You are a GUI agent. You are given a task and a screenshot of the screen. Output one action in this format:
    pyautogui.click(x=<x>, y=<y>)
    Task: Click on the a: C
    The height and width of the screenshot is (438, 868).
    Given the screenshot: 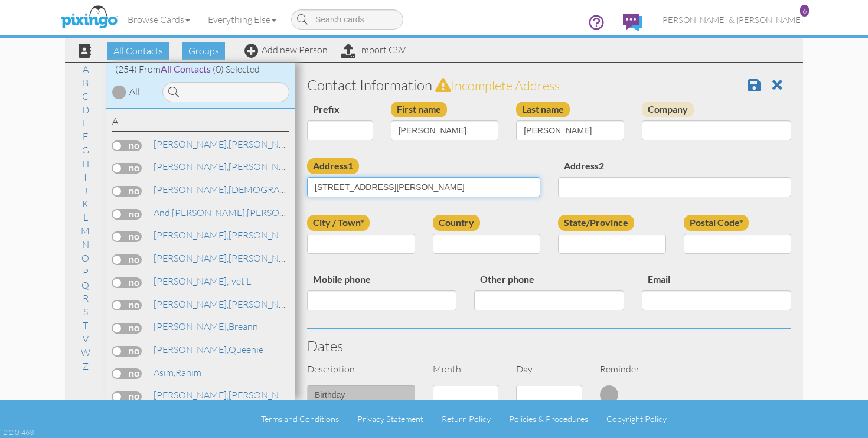 What is the action you would take?
    pyautogui.click(x=85, y=97)
    